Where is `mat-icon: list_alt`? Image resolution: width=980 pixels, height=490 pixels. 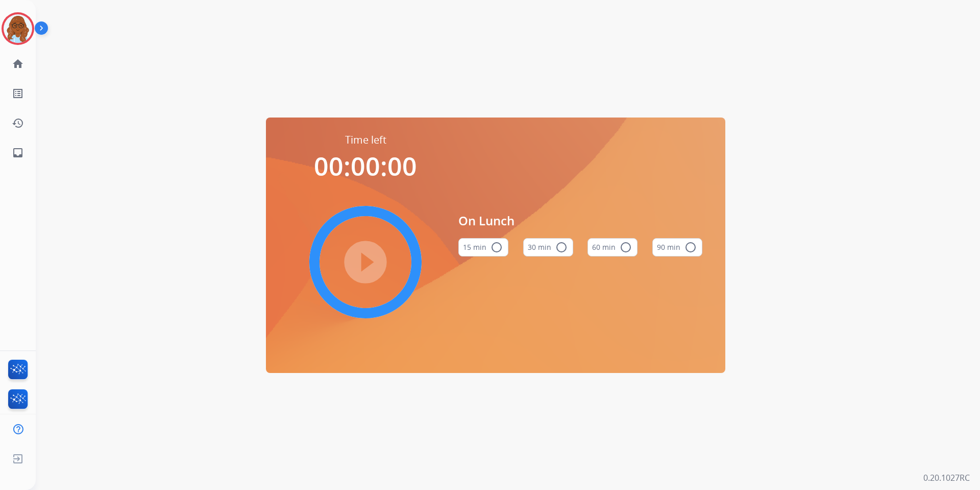
mat-icon: list_alt is located at coordinates (18, 94).